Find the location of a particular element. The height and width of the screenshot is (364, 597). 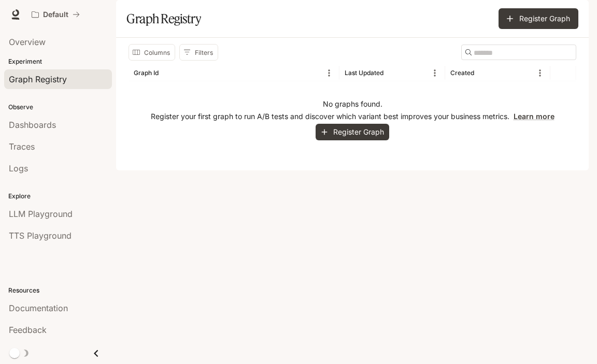

button: All workspaces is located at coordinates (56, 15).